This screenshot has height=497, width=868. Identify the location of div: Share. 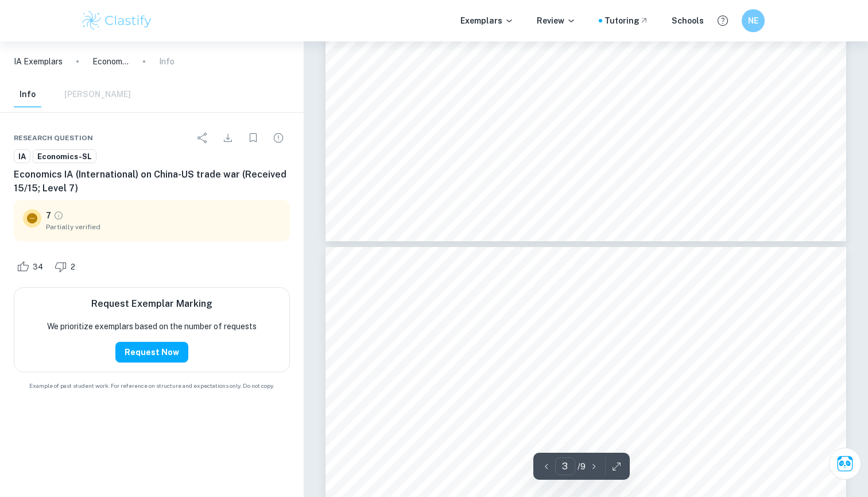
(203, 138).